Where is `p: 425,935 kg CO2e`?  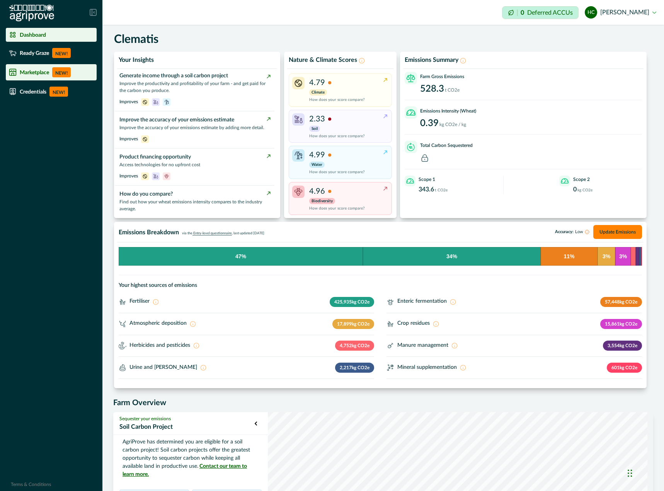 p: 425,935 kg CO2e is located at coordinates (352, 302).